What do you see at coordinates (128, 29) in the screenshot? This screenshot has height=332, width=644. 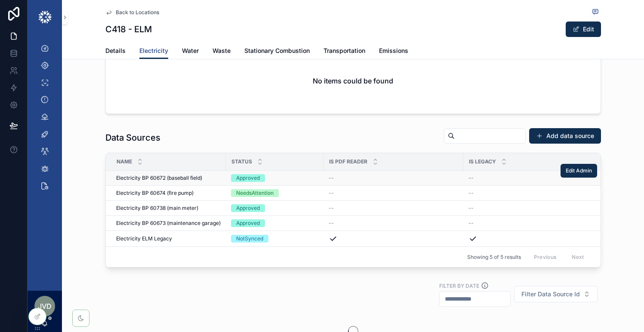 I see `h1: C418 - ELM` at bounding box center [128, 29].